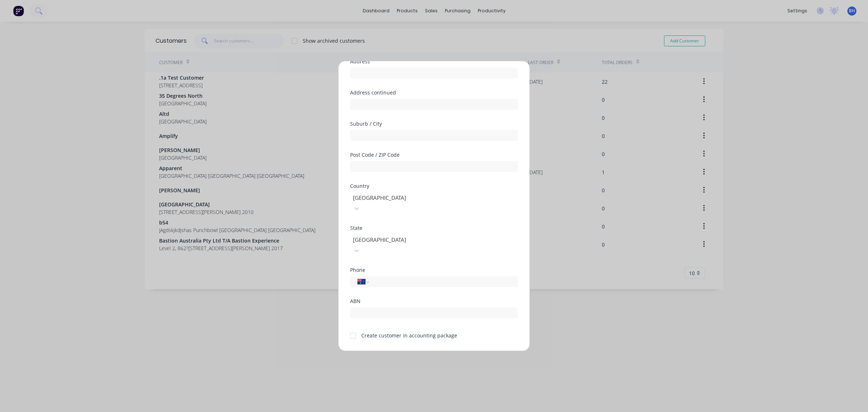  What do you see at coordinates (434, 124) in the screenshot?
I see `div: Suburb / City` at bounding box center [434, 124].